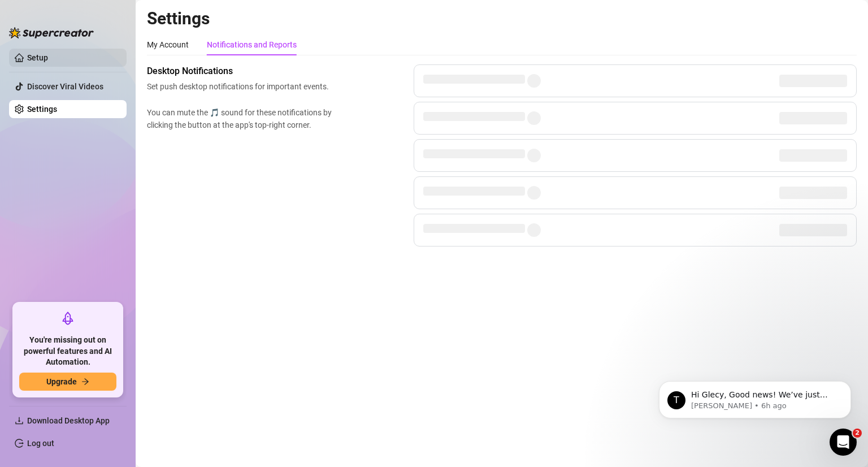  Describe the element at coordinates (52, 33) in the screenshot. I see `img: logo-BBDzfeDw.svg` at that location.